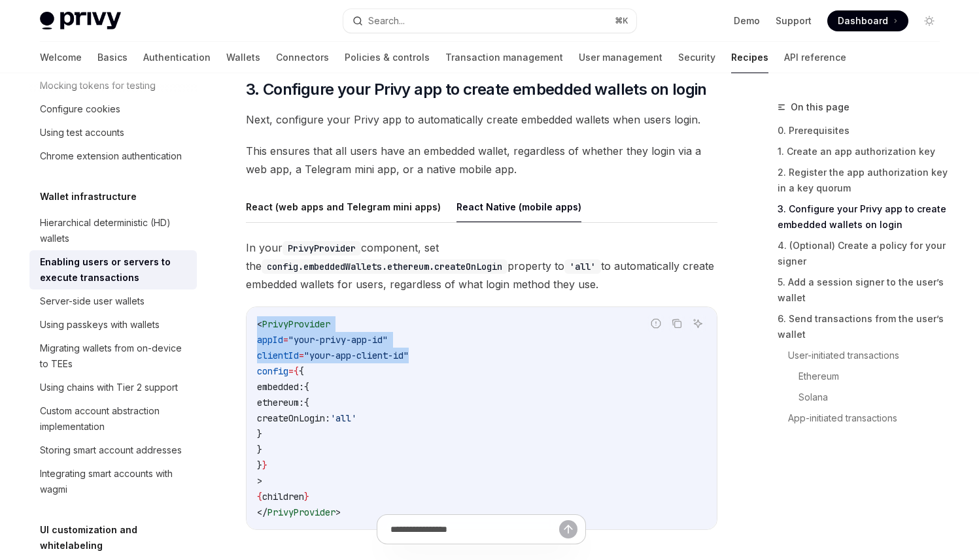 The image size is (979, 560). Describe the element at coordinates (863, 21) in the screenshot. I see `span: Dashboard` at that location.